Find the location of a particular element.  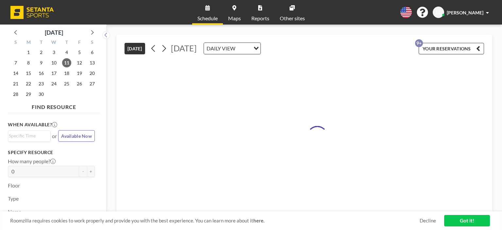

span: Other sites is located at coordinates (292, 18).